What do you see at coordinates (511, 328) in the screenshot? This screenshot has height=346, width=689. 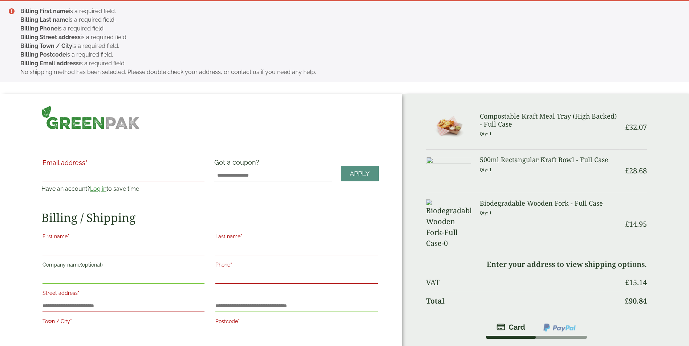 I see `img: stripe.png` at bounding box center [511, 328].